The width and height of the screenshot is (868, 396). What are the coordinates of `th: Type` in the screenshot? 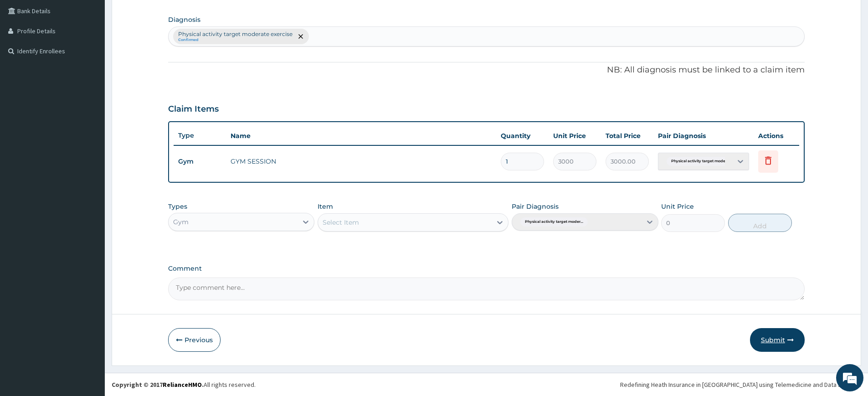 It's located at (199, 136).